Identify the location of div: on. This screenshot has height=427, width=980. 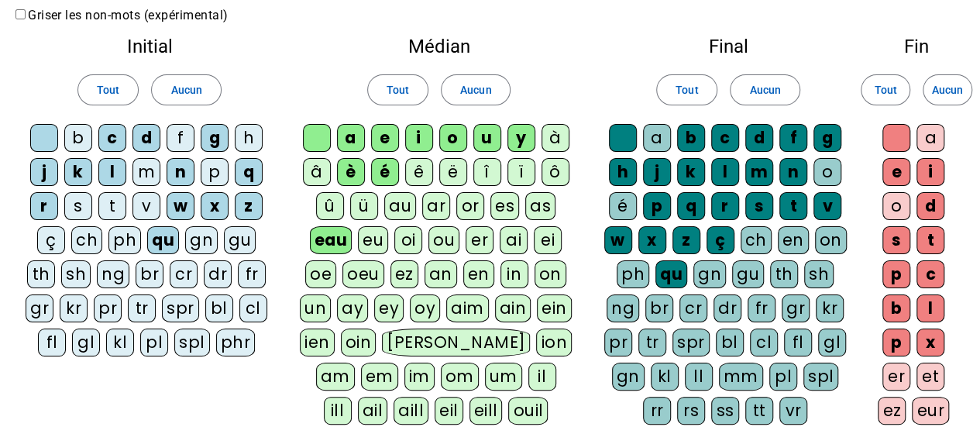
(550, 275).